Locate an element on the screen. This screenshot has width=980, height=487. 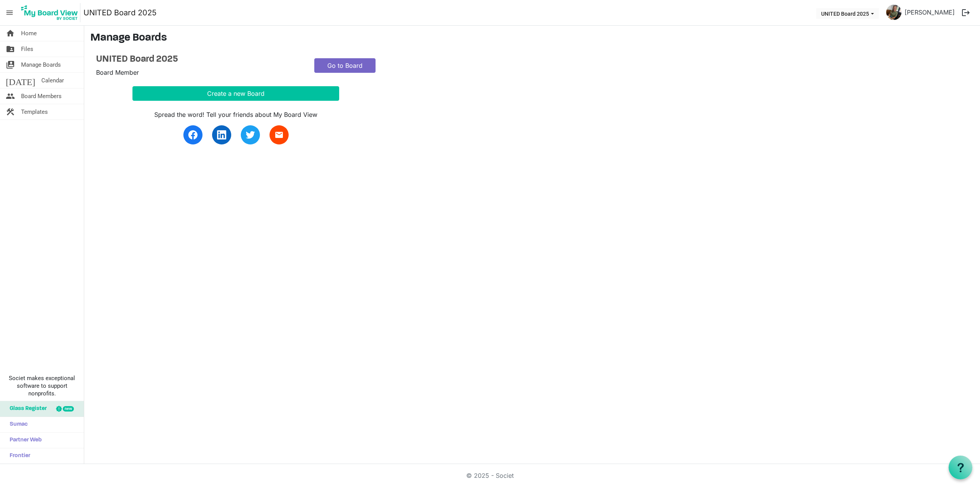
span: menu is located at coordinates (10, 13).